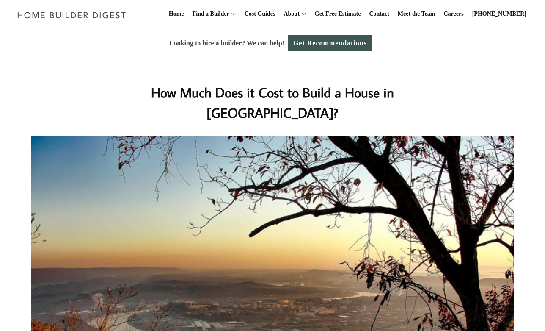 This screenshot has height=331, width=545. Describe the element at coordinates (338, 14) in the screenshot. I see `a: Get Free Estimate` at that location.